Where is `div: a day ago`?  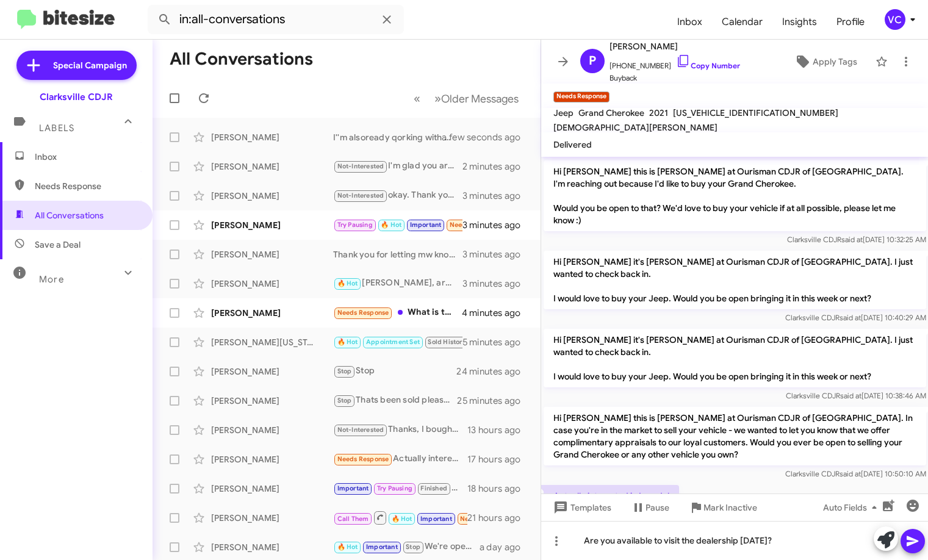 div: a day ago is located at coordinates (505, 547).